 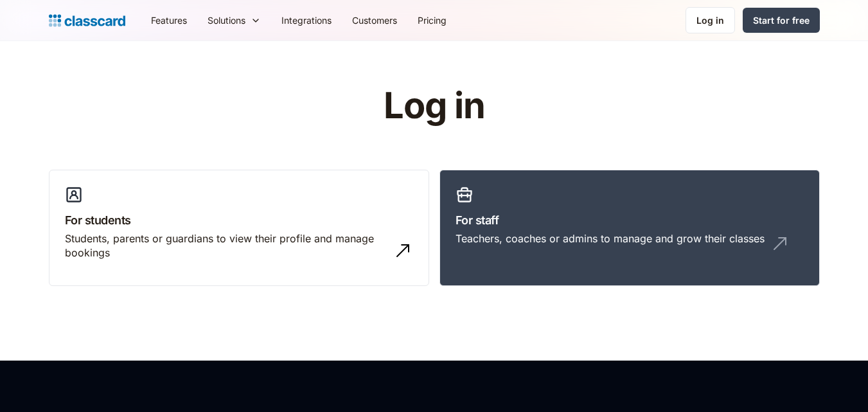 I want to click on a: Log in, so click(x=710, y=20).